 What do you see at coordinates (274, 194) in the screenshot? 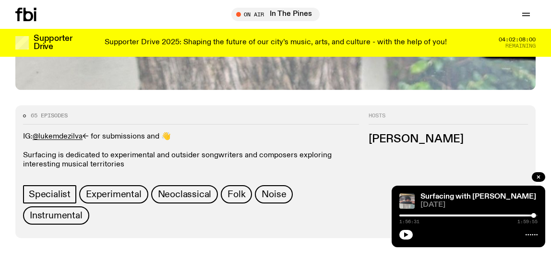
I see `span: Noise` at bounding box center [274, 194].